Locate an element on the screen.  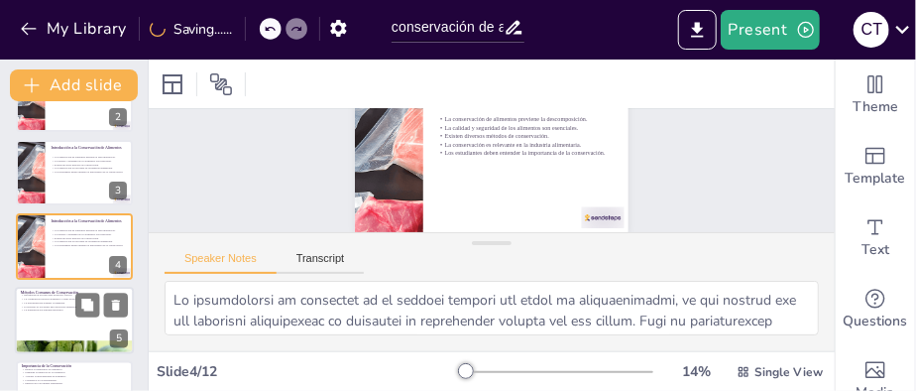
p: Asegura la disponibilidad de alimentos. is located at coordinates (74, 377).